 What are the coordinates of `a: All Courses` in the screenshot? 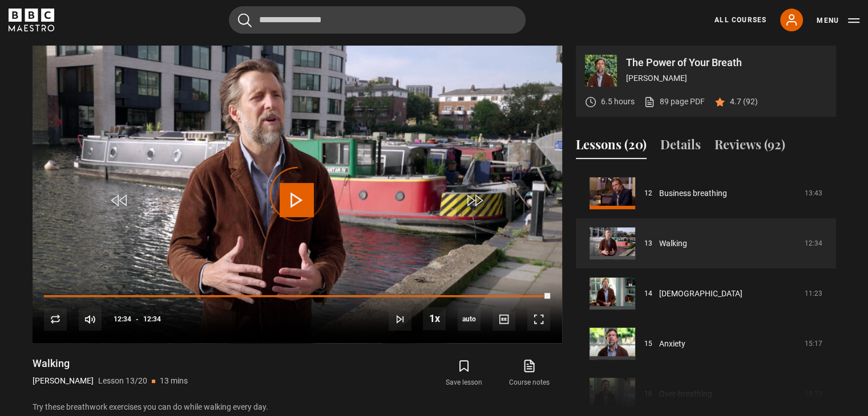 It's located at (740, 20).